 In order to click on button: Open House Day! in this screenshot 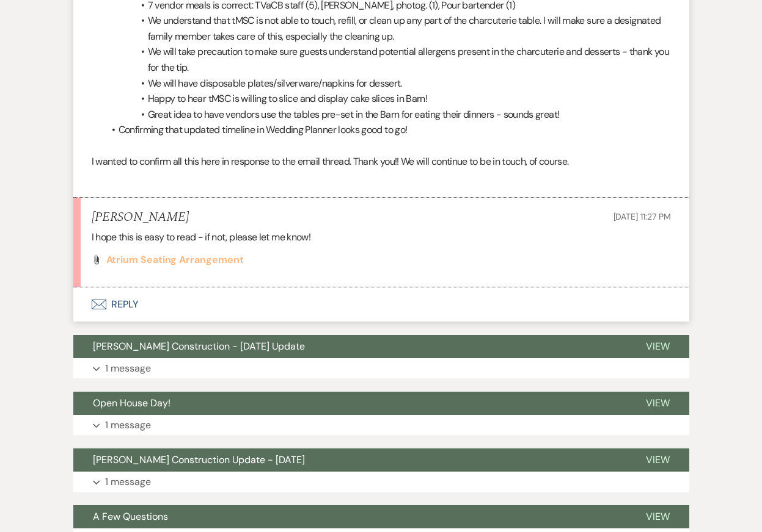, I will do `click(349, 403)`.